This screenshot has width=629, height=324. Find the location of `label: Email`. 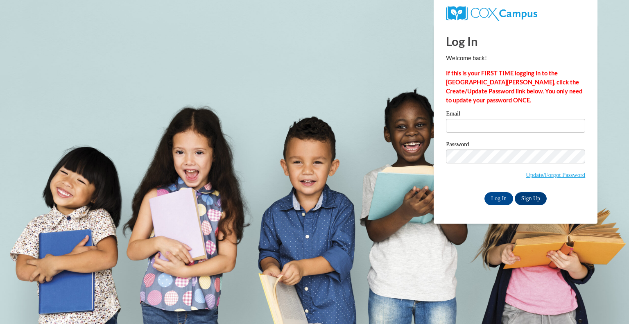

label: Email is located at coordinates (516, 115).